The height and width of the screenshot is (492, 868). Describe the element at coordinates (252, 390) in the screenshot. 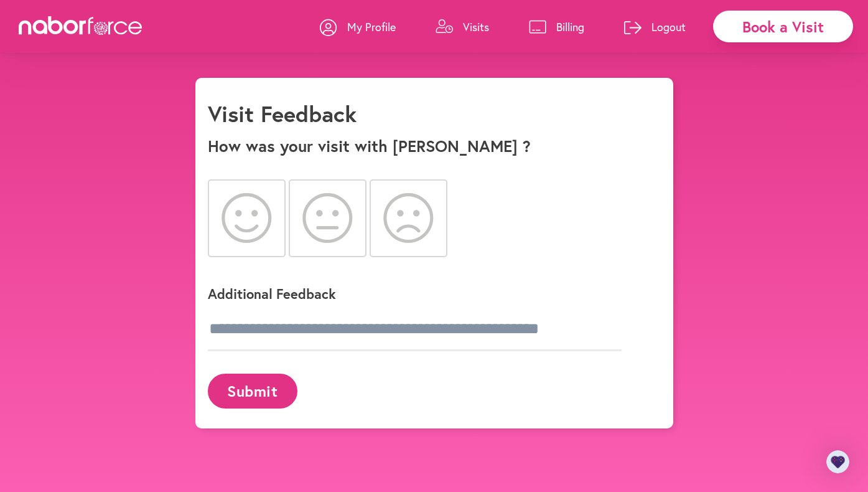

I see `button: Submit` at that location.